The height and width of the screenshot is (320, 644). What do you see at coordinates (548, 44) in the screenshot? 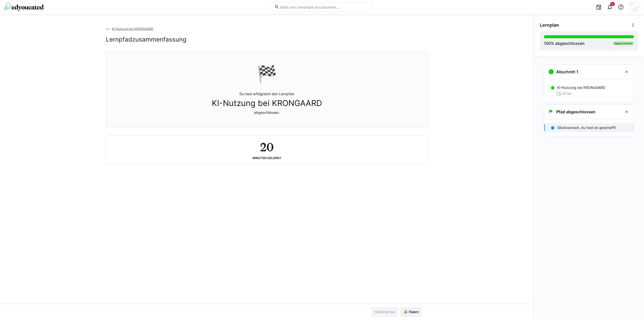
I see `span: 100` at bounding box center [548, 44].